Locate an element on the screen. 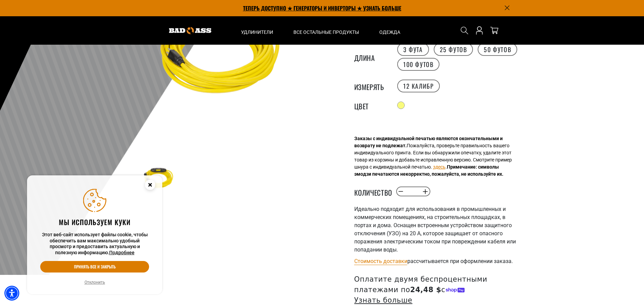 Image resolution: width=644 pixels, height=305 pixels. font: 25 футов is located at coordinates (453, 49).